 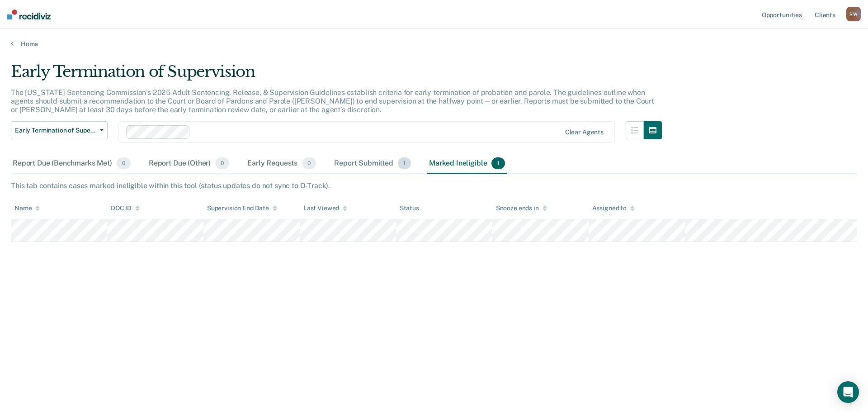 What do you see at coordinates (467, 164) in the screenshot?
I see `div: Marked Ineligible1` at bounding box center [467, 164].